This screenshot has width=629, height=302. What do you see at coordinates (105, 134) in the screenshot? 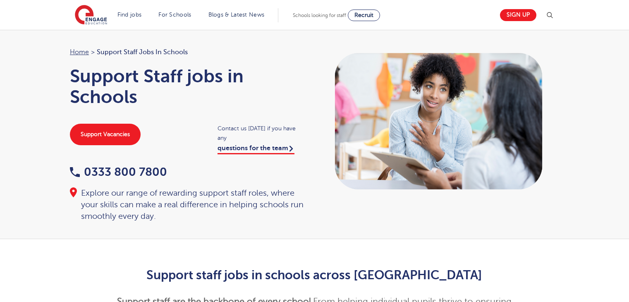
I see `a: Support Vacancies` at bounding box center [105, 134].